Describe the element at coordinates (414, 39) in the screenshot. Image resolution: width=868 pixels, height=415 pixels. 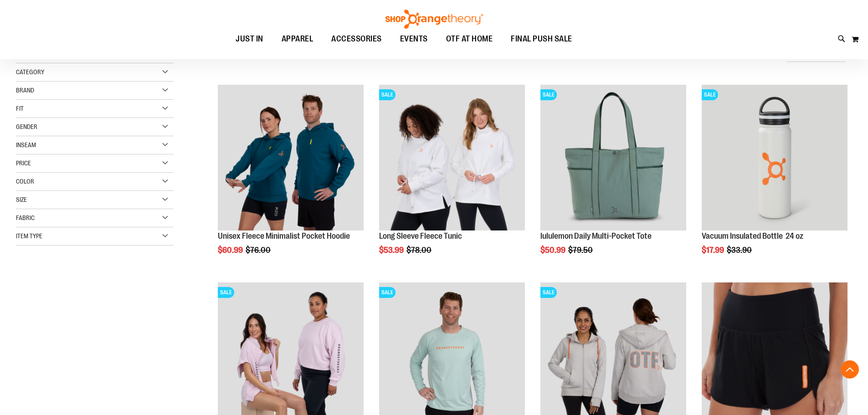
I see `a: EVENTS` at that location.